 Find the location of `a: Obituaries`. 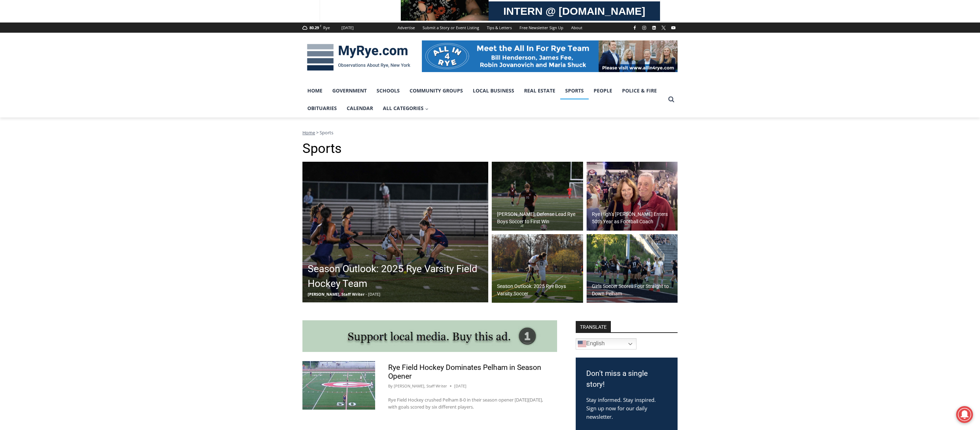

a: Obituaries is located at coordinates (322, 108).